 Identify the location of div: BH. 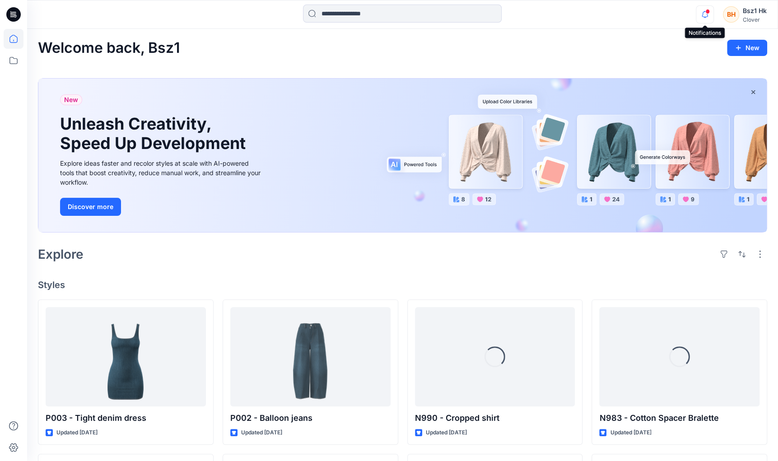
(731, 14).